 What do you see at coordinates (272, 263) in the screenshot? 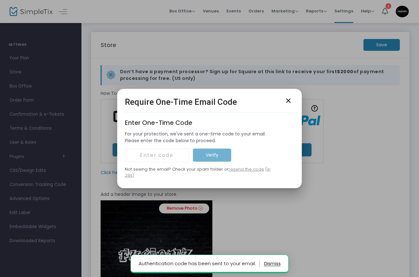
I see `button: dismiss` at bounding box center [272, 263].